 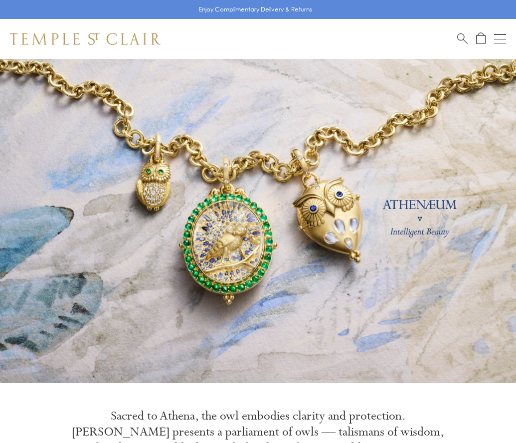 What do you see at coordinates (255, 9) in the screenshot?
I see `p: Enjoy Complimentary Delivery & Returns` at bounding box center [255, 9].